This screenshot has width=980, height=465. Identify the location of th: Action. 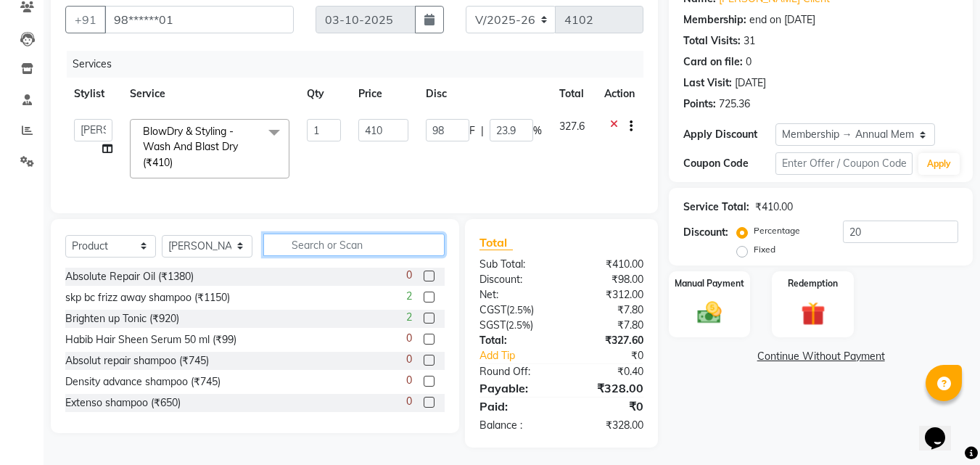
(620, 93).